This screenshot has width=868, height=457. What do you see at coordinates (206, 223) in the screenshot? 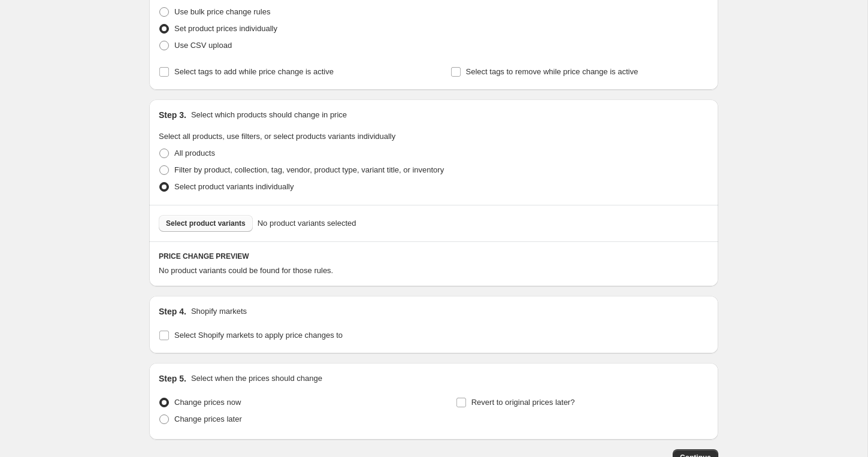
I see `button: Select product variants` at bounding box center [206, 223].